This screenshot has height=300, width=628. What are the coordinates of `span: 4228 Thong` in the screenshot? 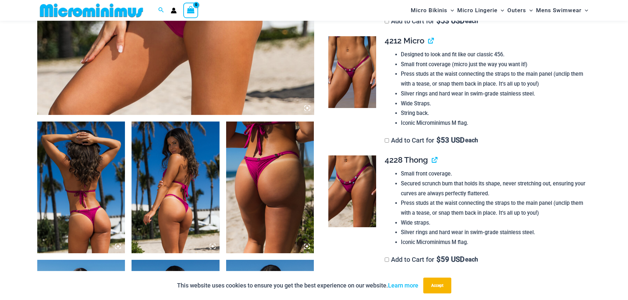 It's located at (406, 160).